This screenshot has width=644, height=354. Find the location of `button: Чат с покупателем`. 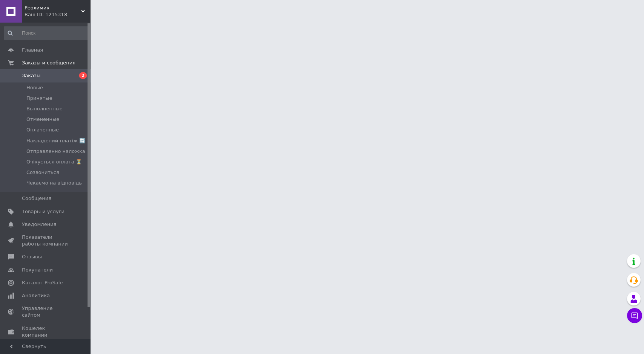

button: Чат с покупателем is located at coordinates (634, 316).